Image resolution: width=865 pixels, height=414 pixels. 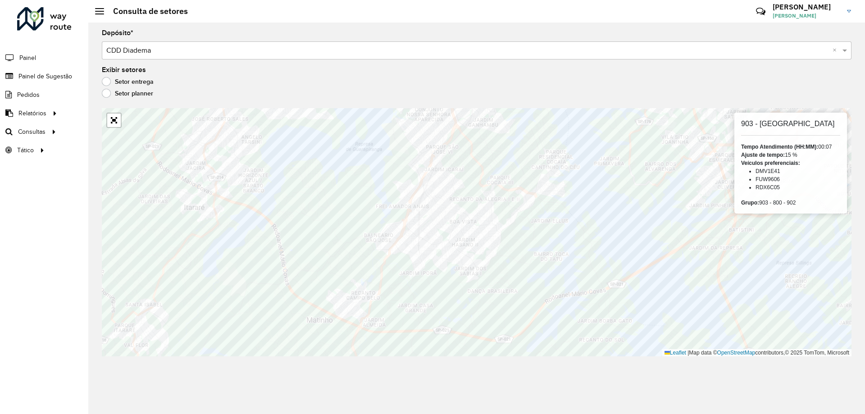 I want to click on div: 15 %, so click(x=790, y=155).